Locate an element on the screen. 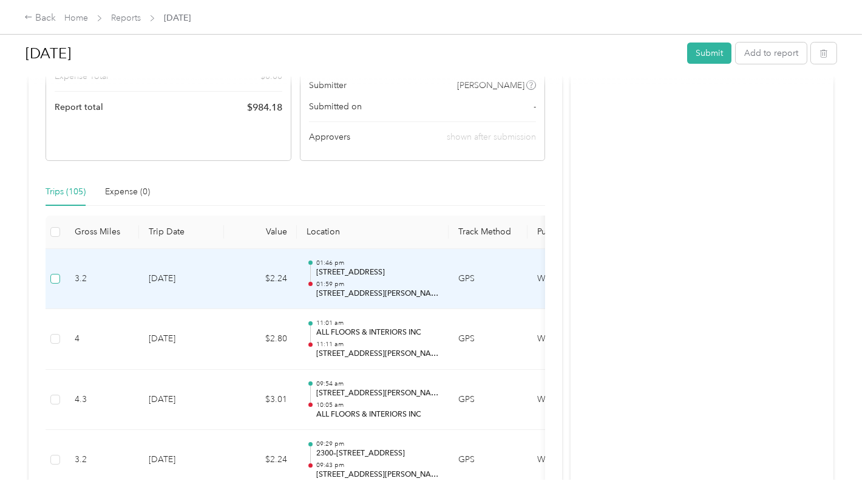  td: $3.01 is located at coordinates (260, 400).